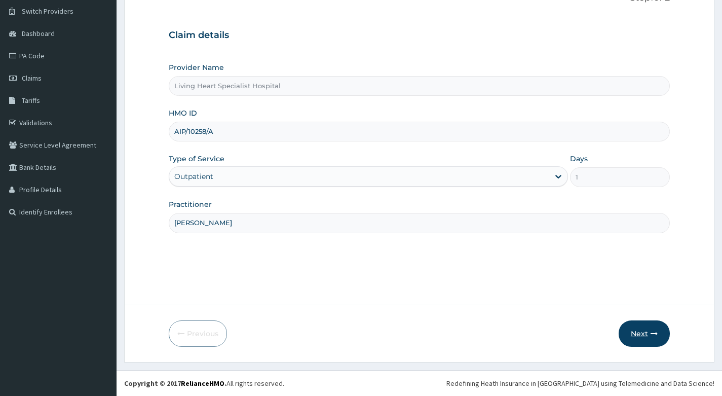 This screenshot has width=722, height=396. I want to click on label: Practitioner, so click(190, 204).